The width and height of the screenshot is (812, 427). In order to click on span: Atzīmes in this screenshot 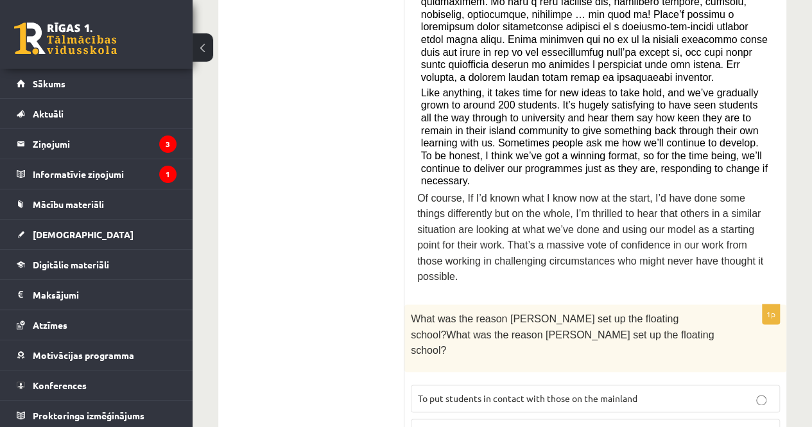, I will do `click(50, 325)`.